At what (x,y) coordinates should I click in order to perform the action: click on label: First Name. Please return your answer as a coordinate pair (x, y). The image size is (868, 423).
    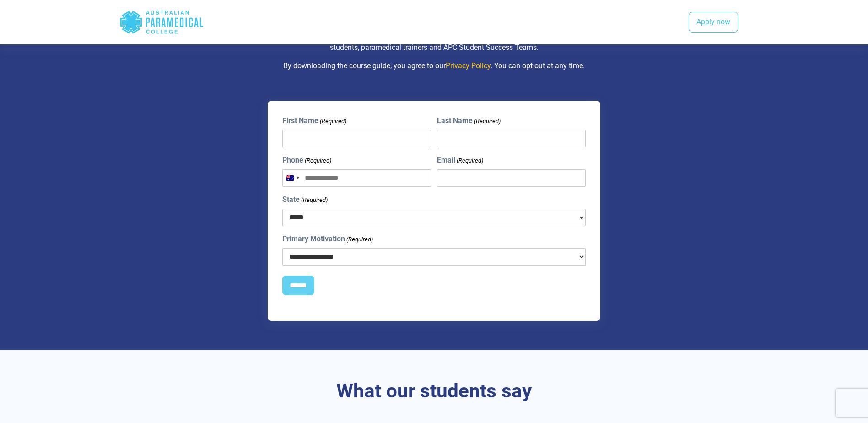
    Looking at the image, I should click on (314, 121).